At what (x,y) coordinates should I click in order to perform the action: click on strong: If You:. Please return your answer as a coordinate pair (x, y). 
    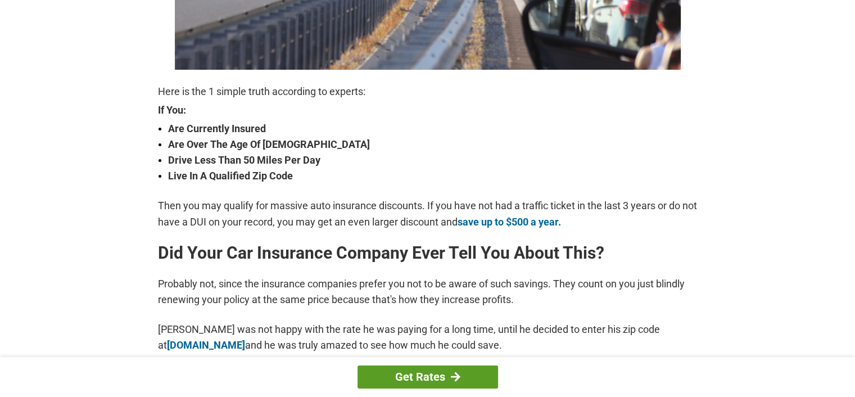
    Looking at the image, I should click on (428, 110).